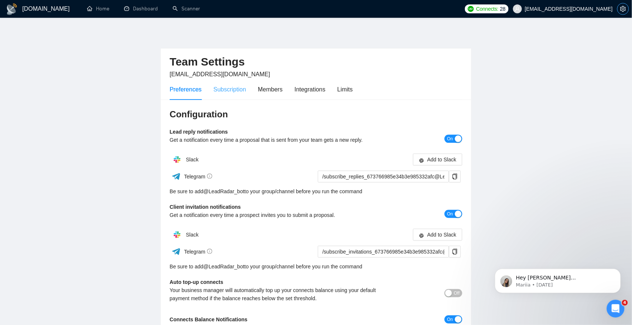 This screenshot has width=632, height=325. Describe the element at coordinates (23, 28) in the screenshot. I see `img: Profile image for Mariia` at that location.